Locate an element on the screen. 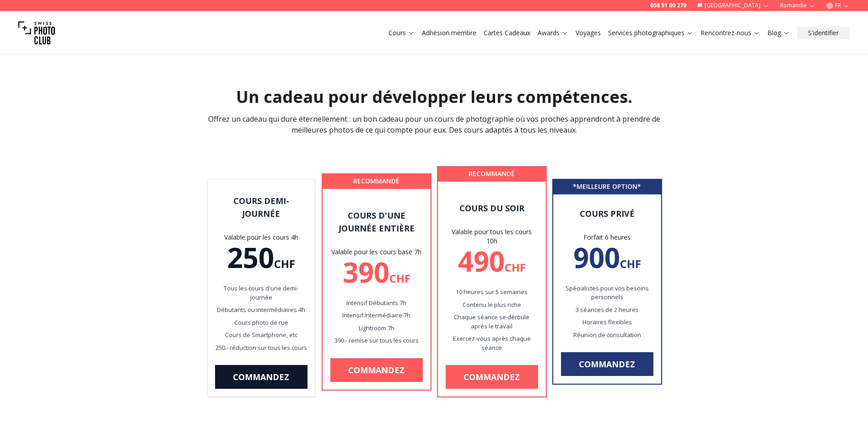  a: Cartes Cadeaux is located at coordinates (507, 33).